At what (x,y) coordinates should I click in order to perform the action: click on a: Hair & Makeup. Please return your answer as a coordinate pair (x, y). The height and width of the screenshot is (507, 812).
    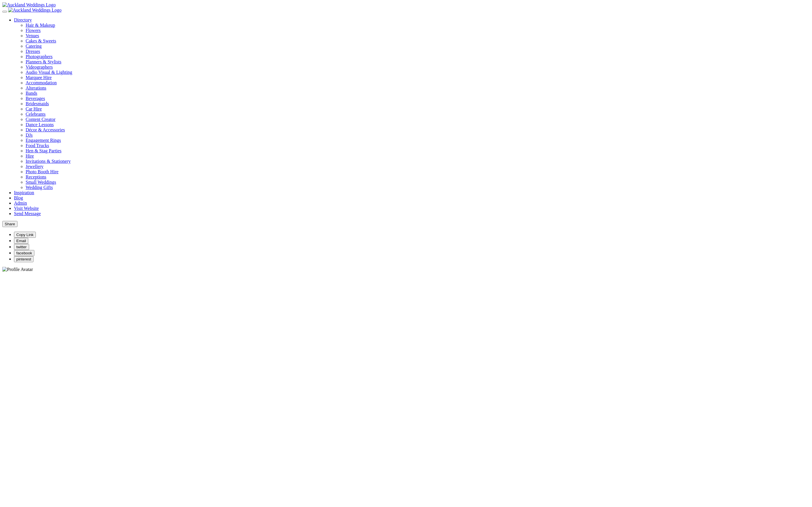
    Looking at the image, I should click on (418, 25).